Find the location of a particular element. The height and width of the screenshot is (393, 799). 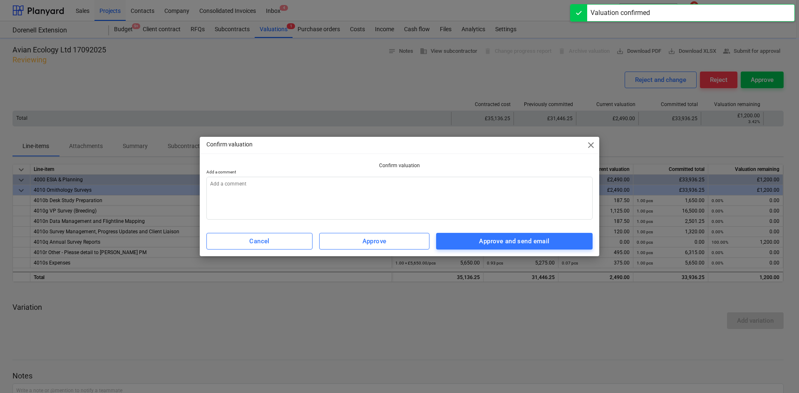

p: Add a comment is located at coordinates (400, 173).